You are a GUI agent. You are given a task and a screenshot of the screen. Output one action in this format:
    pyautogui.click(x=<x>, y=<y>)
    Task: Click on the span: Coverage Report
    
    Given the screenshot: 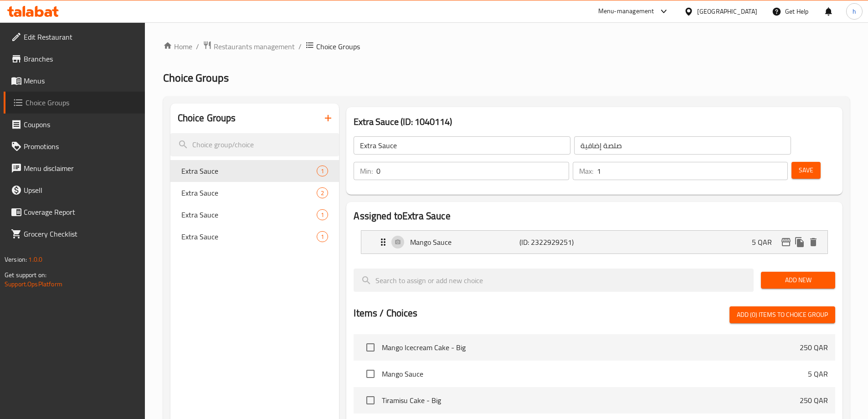 What is the action you would take?
    pyautogui.click(x=80, y=212)
    